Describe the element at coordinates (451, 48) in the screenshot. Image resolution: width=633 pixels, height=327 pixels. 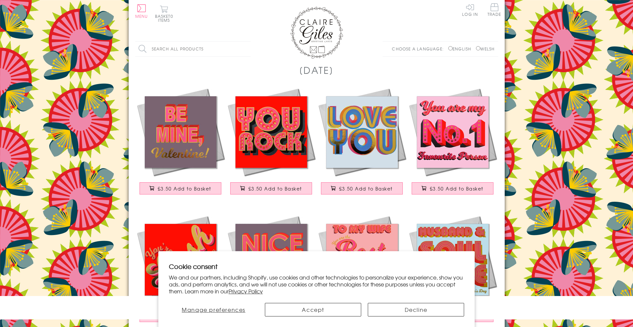
I see `input: English` at that location.